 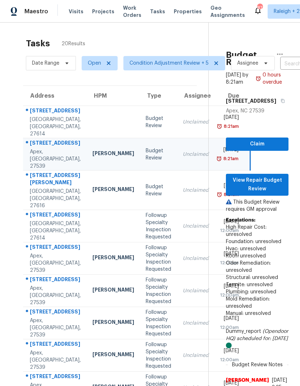 What do you see at coordinates (228, 12) in the screenshot?
I see `span: Geo Assignments` at bounding box center [228, 12].